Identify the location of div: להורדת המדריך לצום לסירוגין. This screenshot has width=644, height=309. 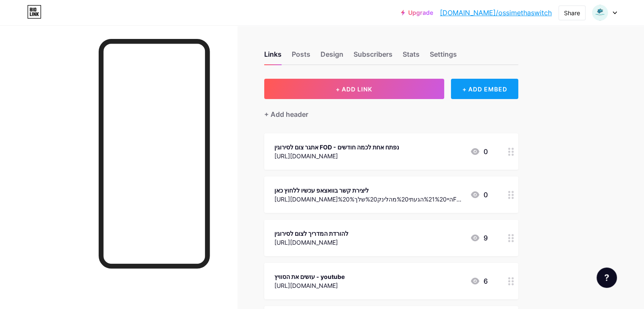
(311, 233).